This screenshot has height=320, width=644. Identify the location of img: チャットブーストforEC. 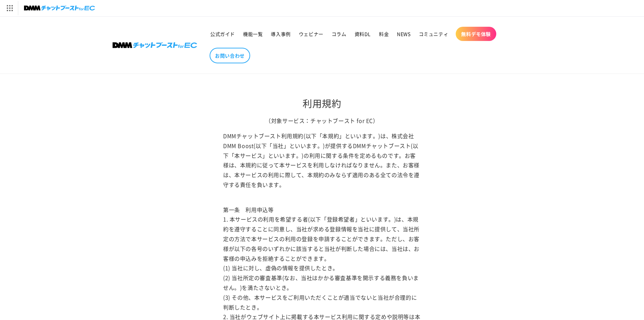
(60, 8).